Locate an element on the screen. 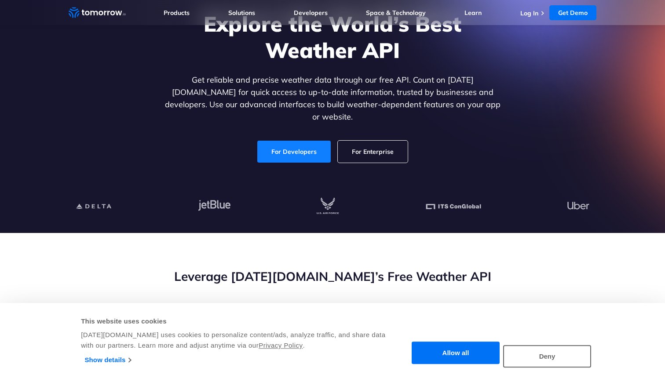  a: Solutions is located at coordinates (242, 13).